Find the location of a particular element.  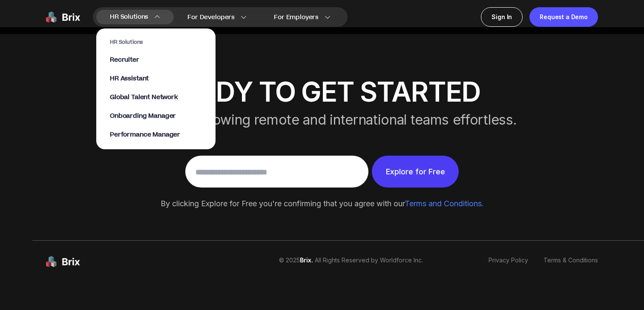

a: Onboarding Manager is located at coordinates (156, 116).